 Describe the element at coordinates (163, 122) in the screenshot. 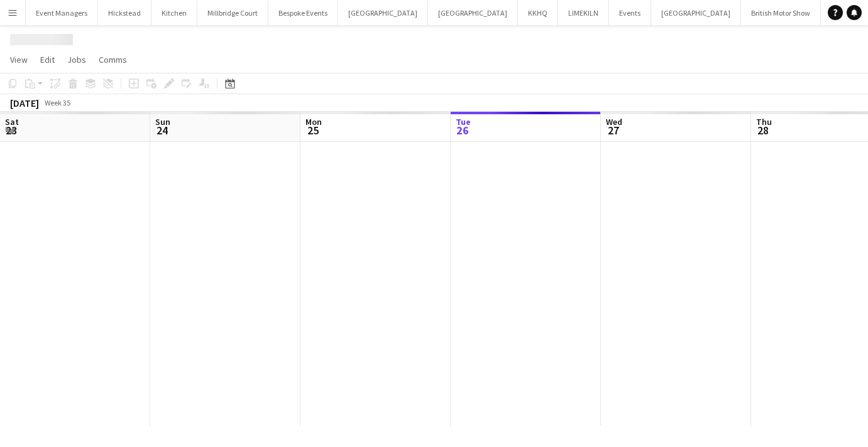

I see `span: Sun` at that location.